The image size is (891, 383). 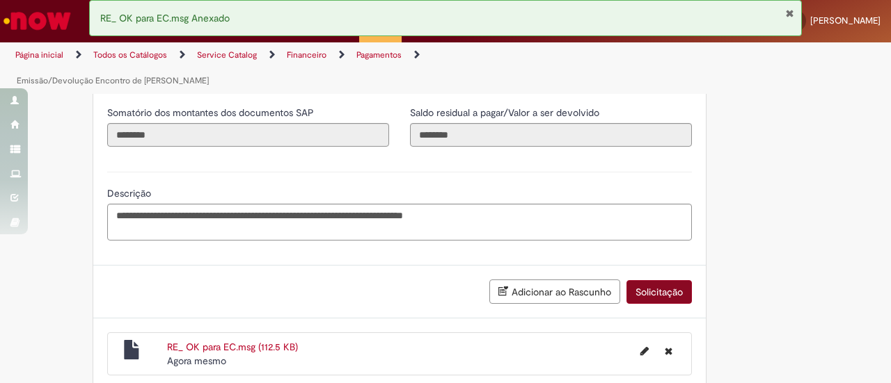 What do you see at coordinates (37, 21) in the screenshot?
I see `img: ServiceNow` at bounding box center [37, 21].